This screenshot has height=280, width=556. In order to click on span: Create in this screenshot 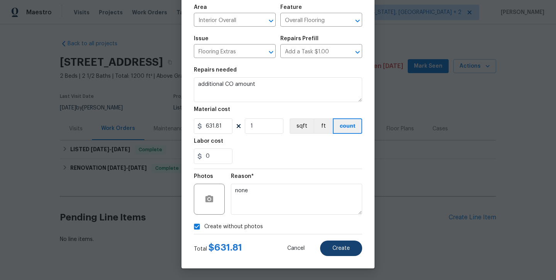, I will do `click(341, 248)`.